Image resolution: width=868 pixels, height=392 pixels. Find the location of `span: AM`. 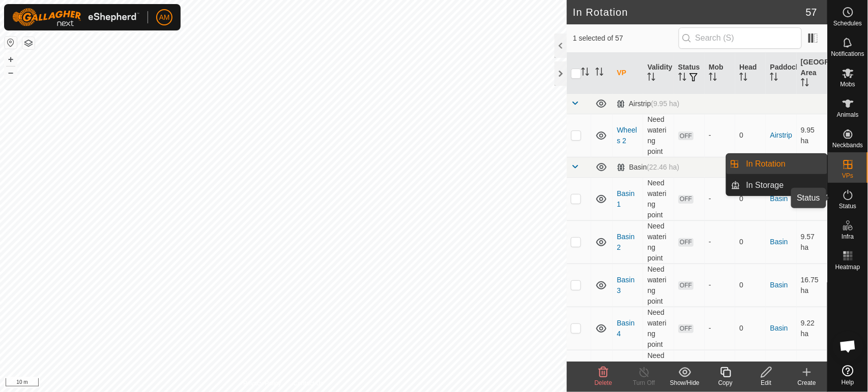

span: AM is located at coordinates (164, 17).